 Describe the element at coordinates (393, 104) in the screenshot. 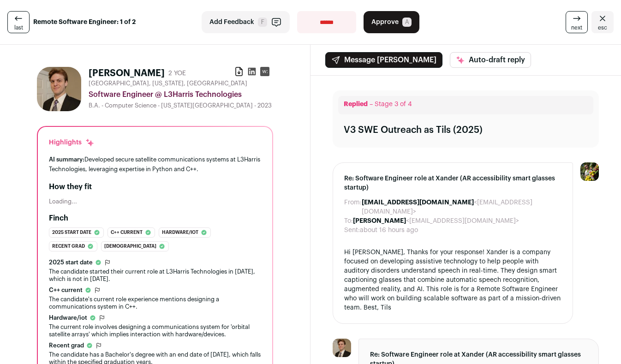

I see `span: Stage 3 of 4` at that location.